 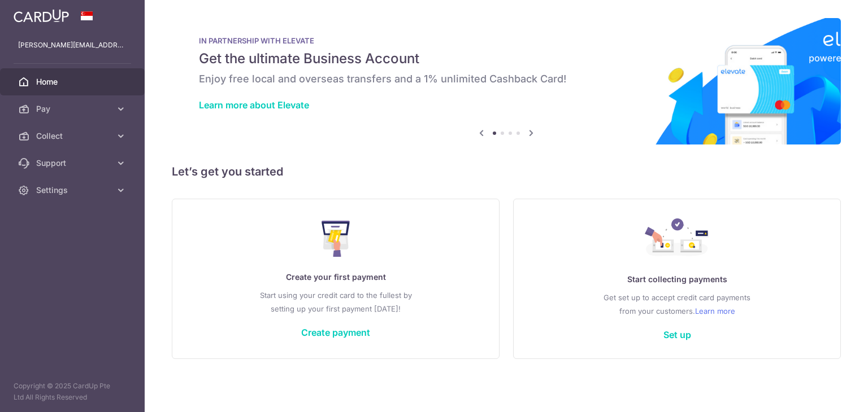 I want to click on p: Create your first payment, so click(x=336, y=278).